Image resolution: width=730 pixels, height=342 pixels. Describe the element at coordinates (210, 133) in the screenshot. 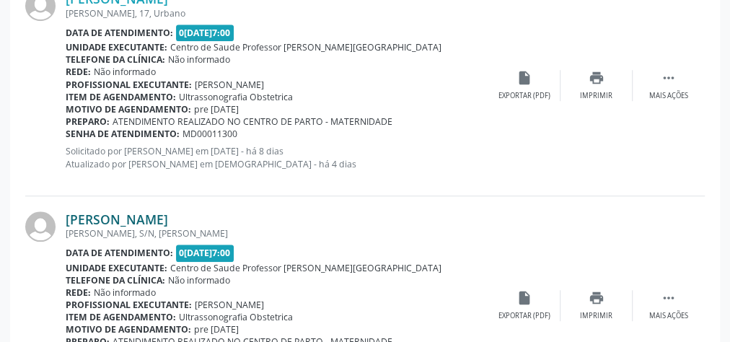

I see `span: MD00011300` at that location.